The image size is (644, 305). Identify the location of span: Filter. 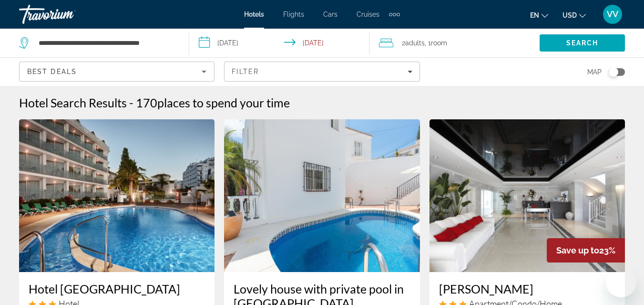
(245, 72).